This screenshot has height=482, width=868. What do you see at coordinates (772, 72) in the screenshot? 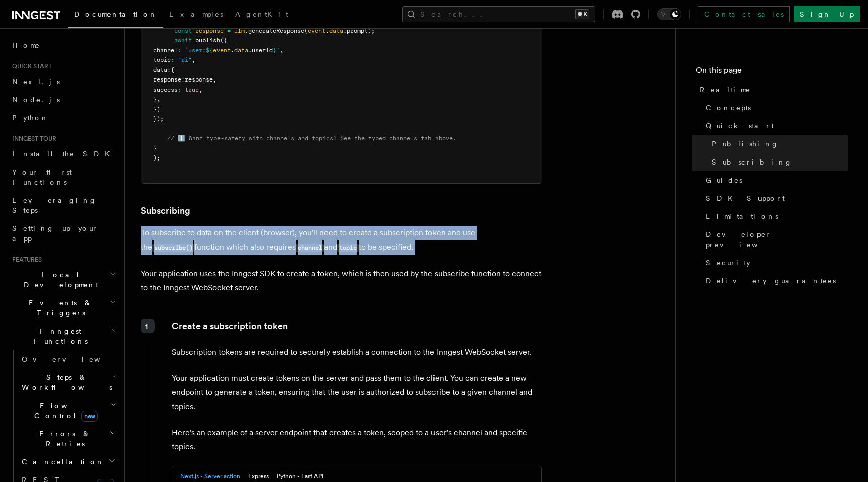
I see `h4: On this page` at bounding box center [772, 72].